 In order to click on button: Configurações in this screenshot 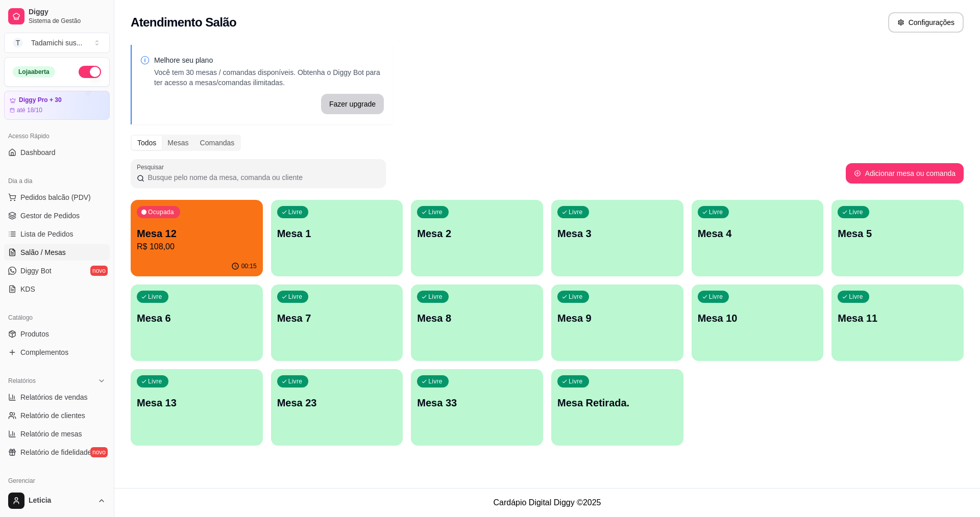, I will do `click(926, 22)`.